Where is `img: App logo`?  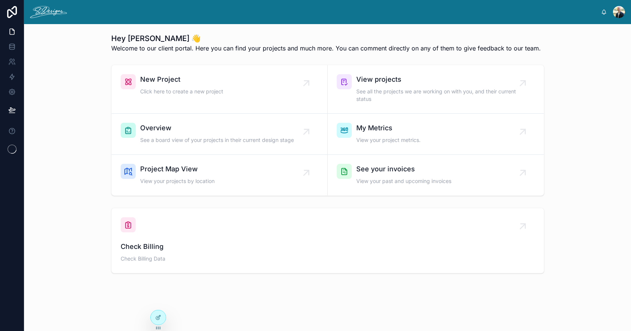
img: App logo is located at coordinates (49, 12).